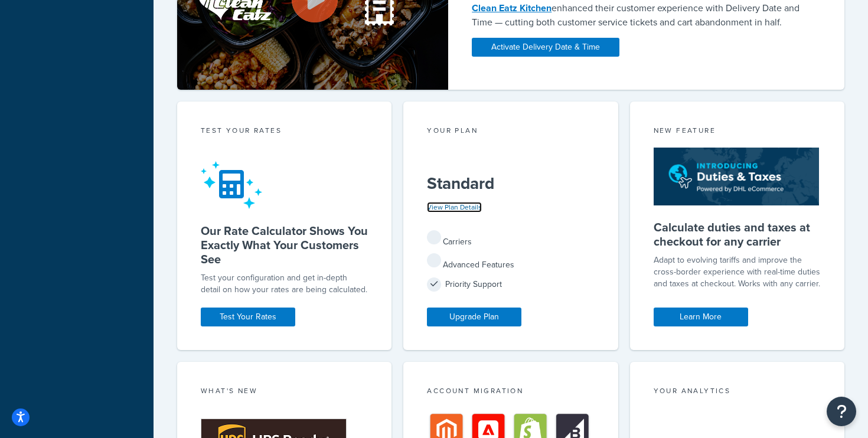 The width and height of the screenshot is (868, 438). I want to click on a: View Plan Details, so click(454, 208).